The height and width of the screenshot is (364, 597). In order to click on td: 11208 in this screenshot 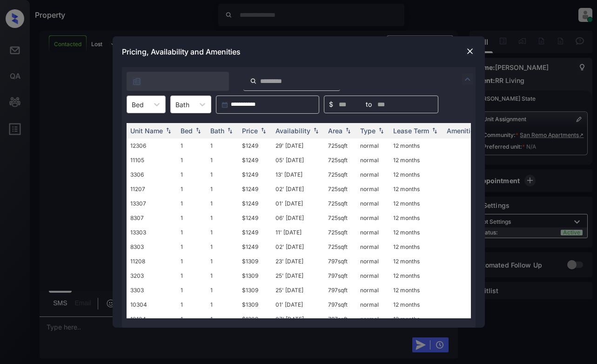, I will do `click(152, 260)`.